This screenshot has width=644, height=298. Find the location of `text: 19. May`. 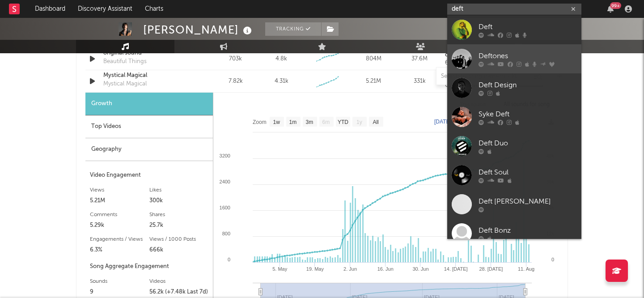

text: 19. May is located at coordinates (315, 269).